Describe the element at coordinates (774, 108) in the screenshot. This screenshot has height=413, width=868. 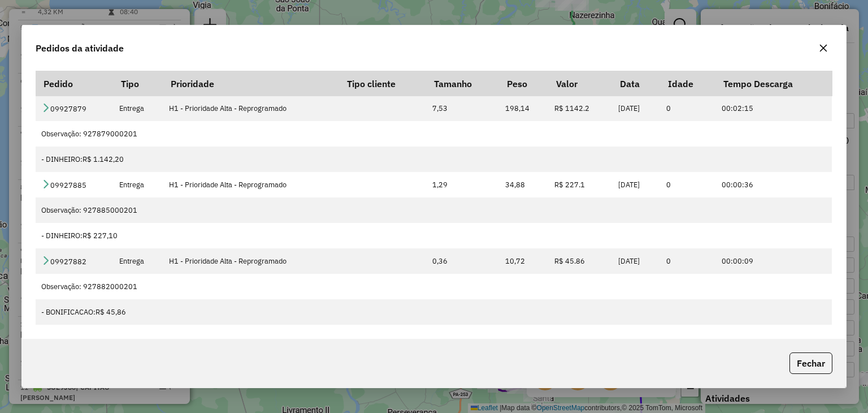
I see `td: 00:02:15` at that location.